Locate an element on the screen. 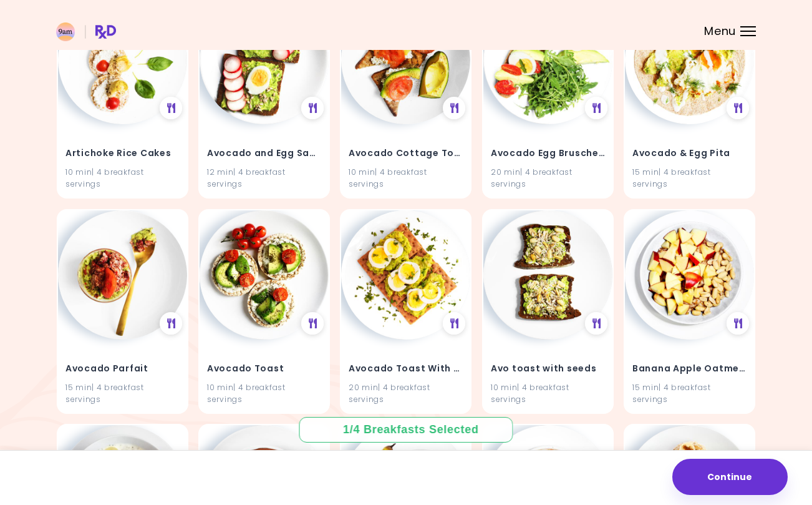 This screenshot has width=812, height=505. h4: Avocado Cottage Toast is located at coordinates (406, 154).